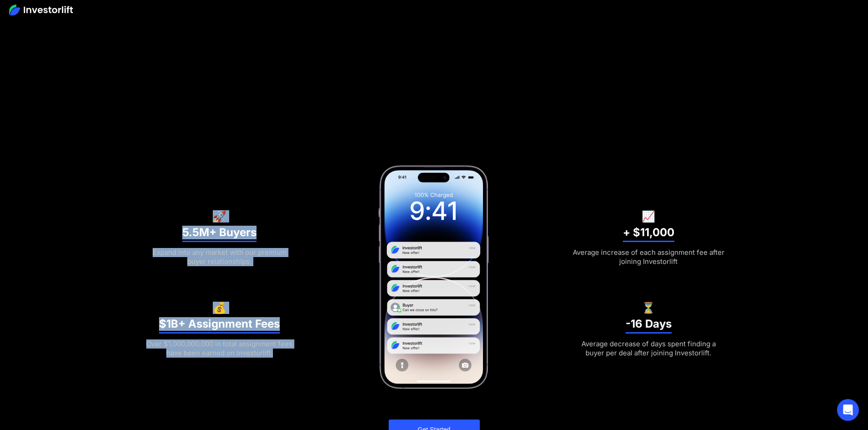 The image size is (868, 430). What do you see at coordinates (648, 257) in the screenshot?
I see `div: Average increase of each assignment fee after joining Investorlift` at bounding box center [648, 257].